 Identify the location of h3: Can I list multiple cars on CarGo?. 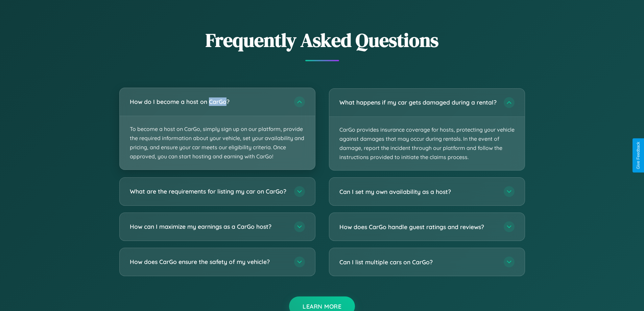
(418, 262).